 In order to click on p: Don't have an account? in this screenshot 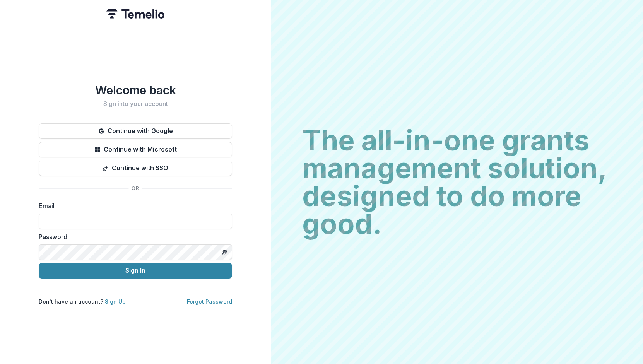, I will do `click(82, 301)`.